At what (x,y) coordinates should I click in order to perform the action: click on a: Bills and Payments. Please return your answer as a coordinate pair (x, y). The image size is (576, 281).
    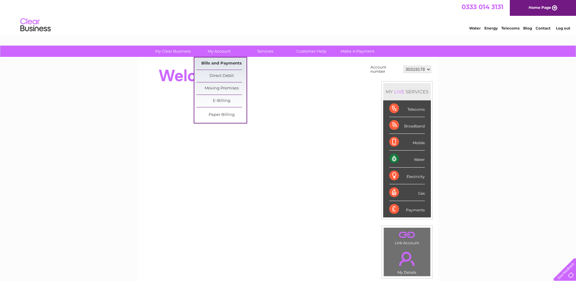
    Looking at the image, I should click on (221, 63).